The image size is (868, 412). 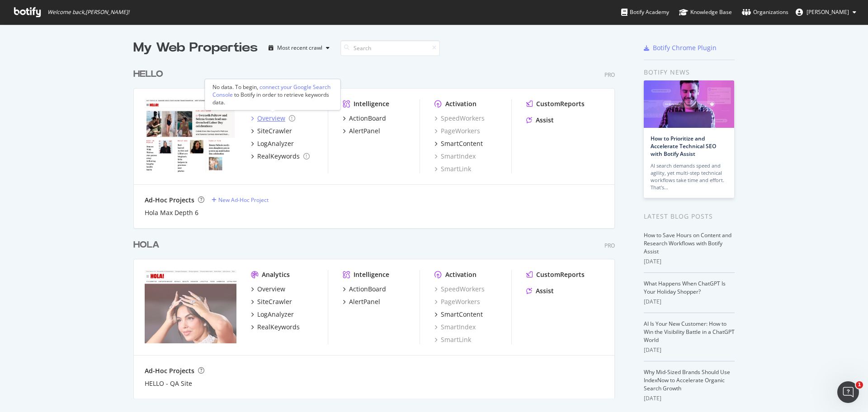 I want to click on a: How to Save Hours on Content and Research Workflows with Botify Assist, so click(x=687, y=243).